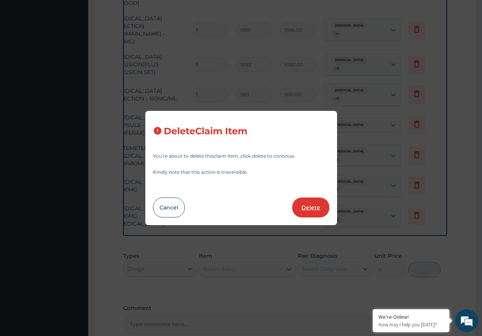  I want to click on img: d_794563401_company_1708531726252_794563401, so click(23, 48).